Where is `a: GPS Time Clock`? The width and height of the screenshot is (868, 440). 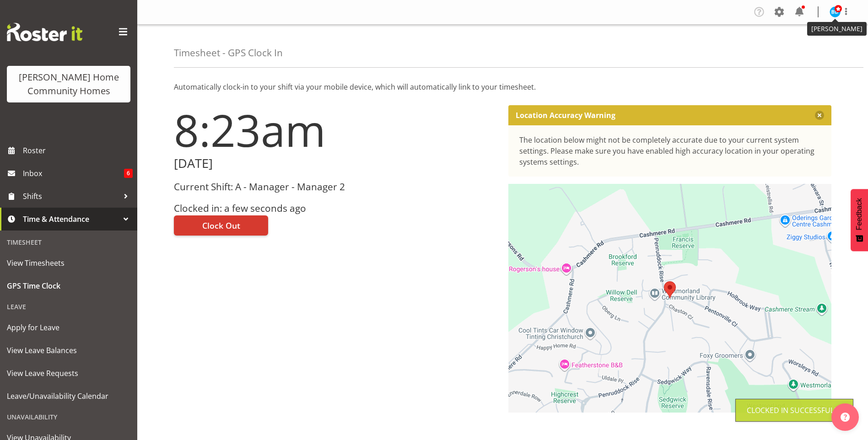
a: GPS Time Clock is located at coordinates (69, 286).